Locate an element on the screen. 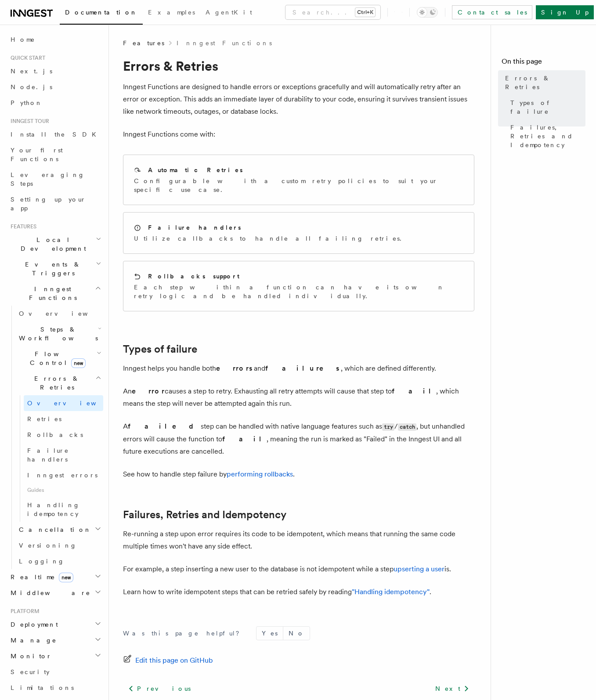 This screenshot has height=700, width=596. span: Failures, Retries and Idempotency is located at coordinates (548, 136).